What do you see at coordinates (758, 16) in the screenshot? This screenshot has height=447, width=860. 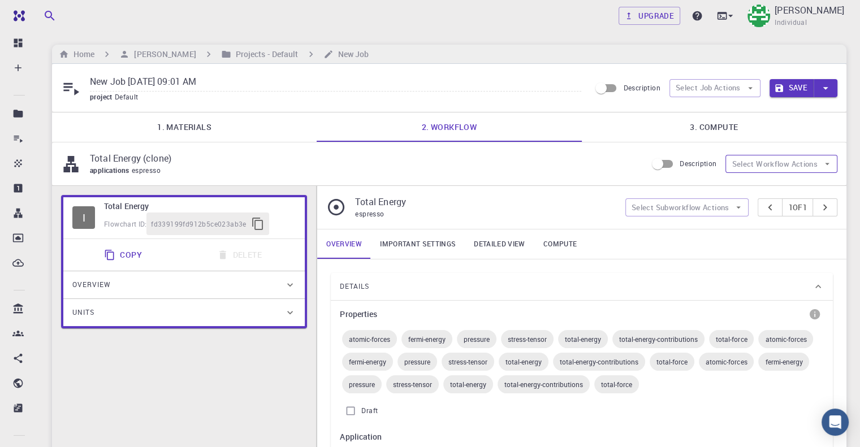 I see `img: Mary Quenie Velasco` at bounding box center [758, 16].